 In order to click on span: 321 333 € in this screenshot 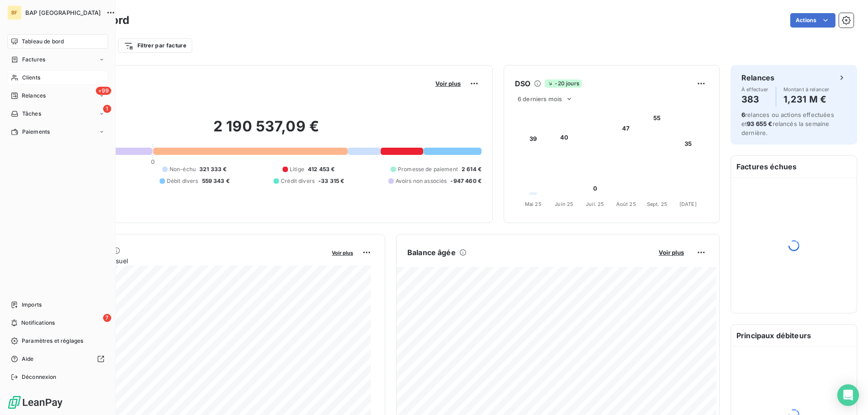, I will do `click(213, 170)`.